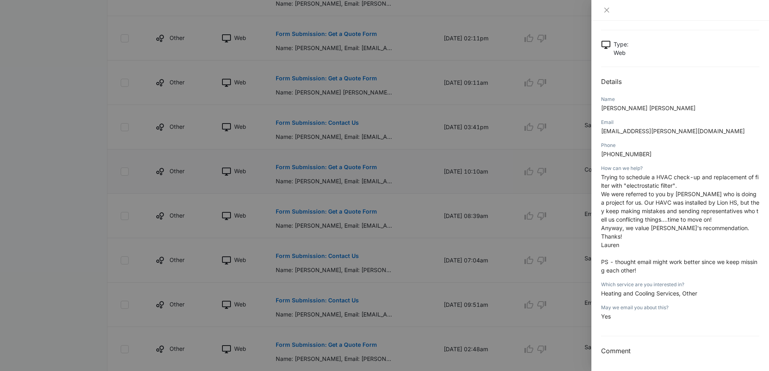 The height and width of the screenshot is (371, 769). What do you see at coordinates (680, 99) in the screenshot?
I see `div: Name` at bounding box center [680, 99].